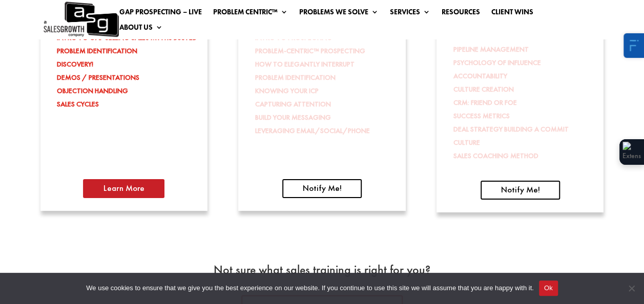 Image resolution: width=644 pixels, height=304 pixels. What do you see at coordinates (524, 49) in the screenshot?
I see `li: PIPELINE MANAGEMENT` at bounding box center [524, 49].